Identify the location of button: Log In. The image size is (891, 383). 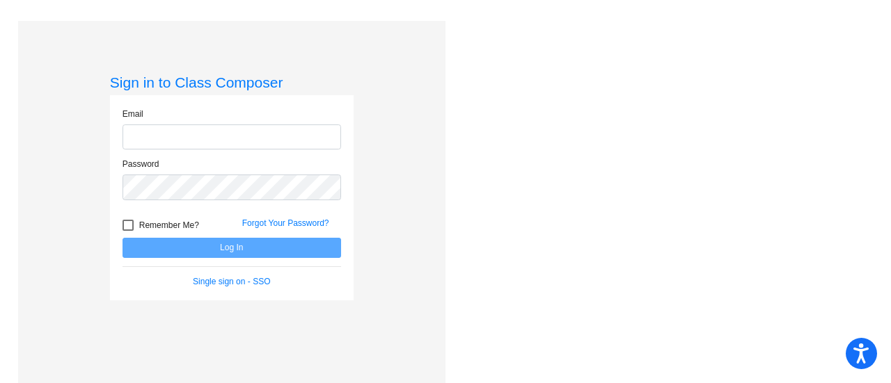
(232, 248).